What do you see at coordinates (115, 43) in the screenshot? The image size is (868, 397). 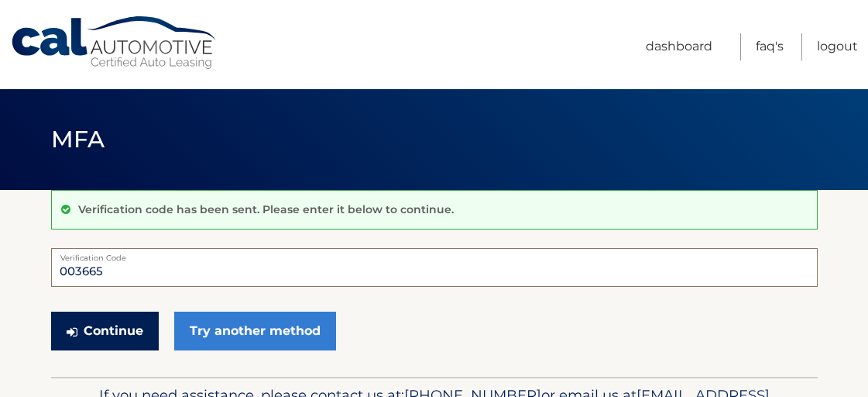 I see `a: Cal Automotive` at bounding box center [115, 43].